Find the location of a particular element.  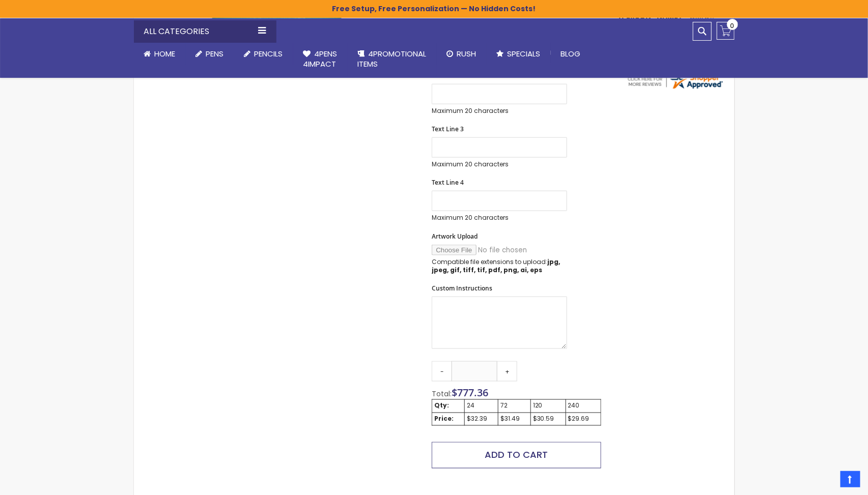

span: Add to Cart is located at coordinates (517, 455).